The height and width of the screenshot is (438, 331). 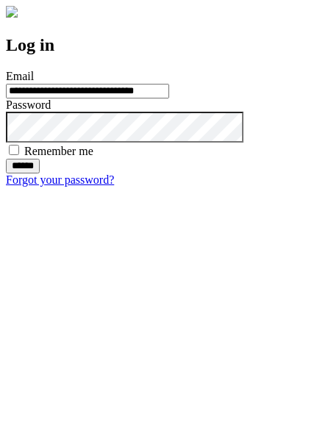 What do you see at coordinates (59, 151) in the screenshot?
I see `label: Remember me` at bounding box center [59, 151].